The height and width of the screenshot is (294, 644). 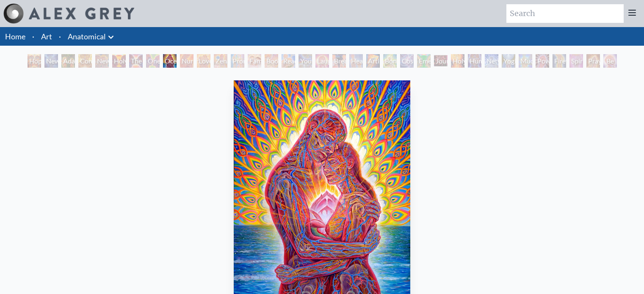 I want to click on a: Home, so click(x=15, y=36).